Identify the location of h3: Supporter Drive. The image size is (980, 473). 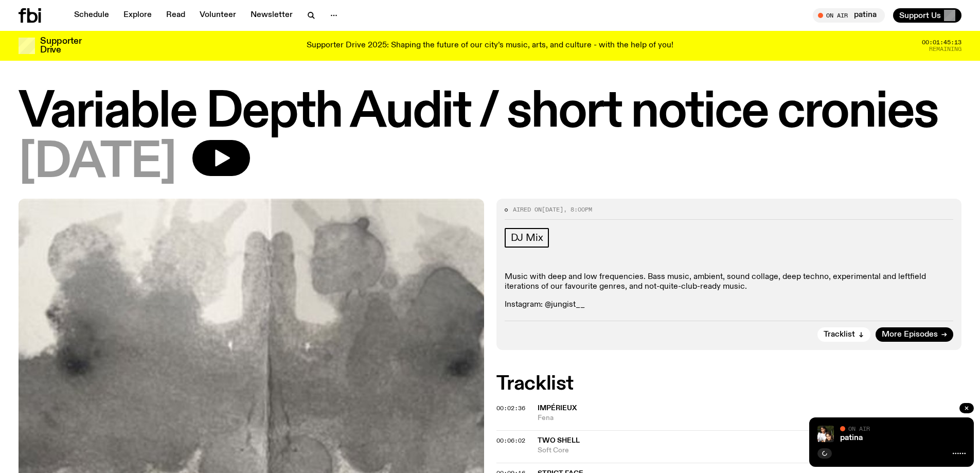
(60, 46).